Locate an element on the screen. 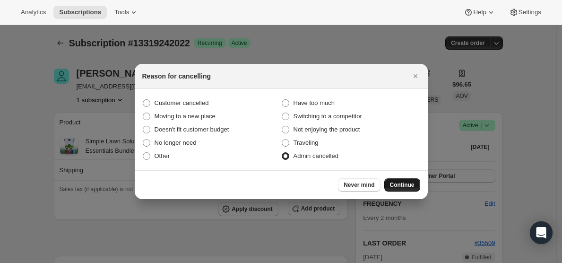 The image size is (562, 263). span: Admin cancelled is located at coordinates (316, 156).